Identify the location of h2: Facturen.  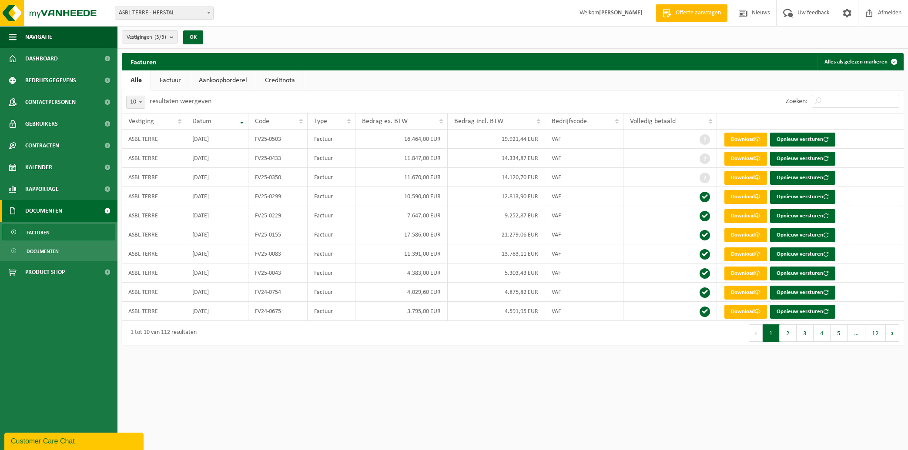
(144, 61).